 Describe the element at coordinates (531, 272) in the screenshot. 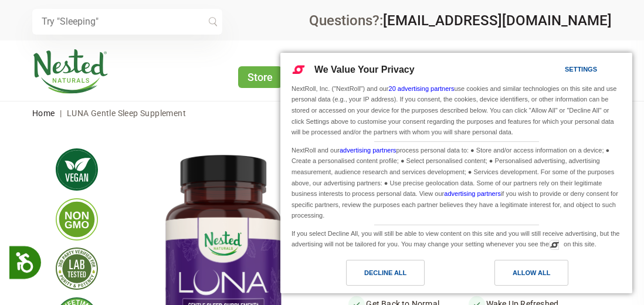

I see `div: Allow All` at that location.